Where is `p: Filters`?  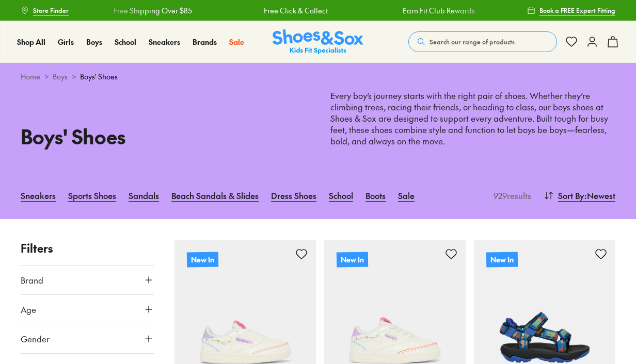 p: Filters is located at coordinates (87, 248).